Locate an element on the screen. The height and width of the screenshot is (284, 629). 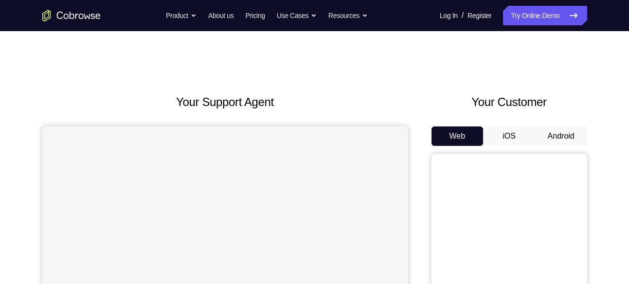
button: Use Cases is located at coordinates (297, 16).